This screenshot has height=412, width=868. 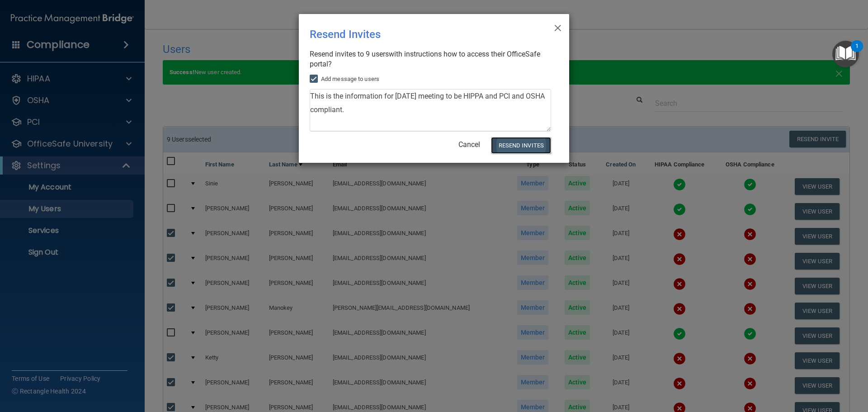 What do you see at coordinates (431, 59) in the screenshot?
I see `div: Resend invites to 9 user with instructions how to access their OfficeSafe portal?` at bounding box center [431, 59].